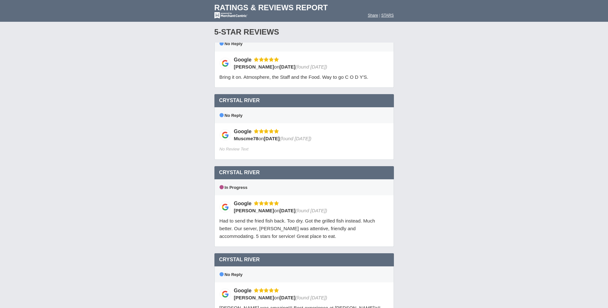  Describe the element at coordinates (304, 32) in the screenshot. I see `div: 5-Star Reviews` at that location.